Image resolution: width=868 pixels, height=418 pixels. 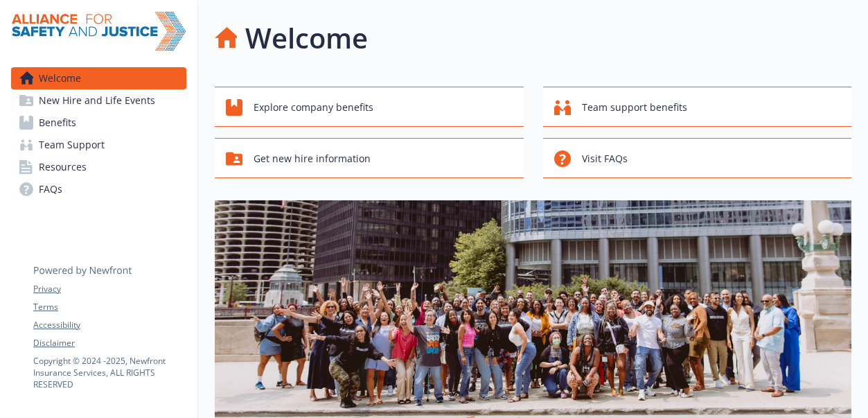 What do you see at coordinates (109, 372) in the screenshot?
I see `p: Copyright © 2024 - 2025 , Newfront Insurance Services, ALL RIGHTS RESERVED` at bounding box center [109, 372].